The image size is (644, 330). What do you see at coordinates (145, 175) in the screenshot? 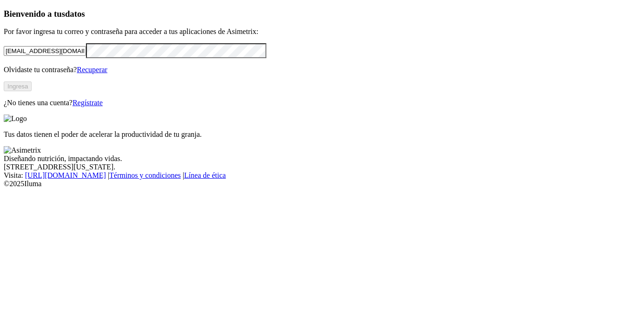
I see `a: Términos y condiciones` at bounding box center [145, 175].